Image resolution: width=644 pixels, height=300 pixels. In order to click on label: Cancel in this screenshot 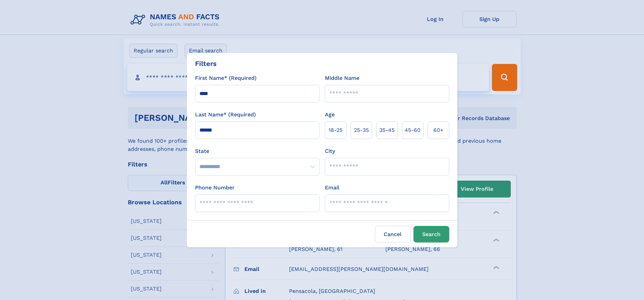, I will do `click(393, 234)`.